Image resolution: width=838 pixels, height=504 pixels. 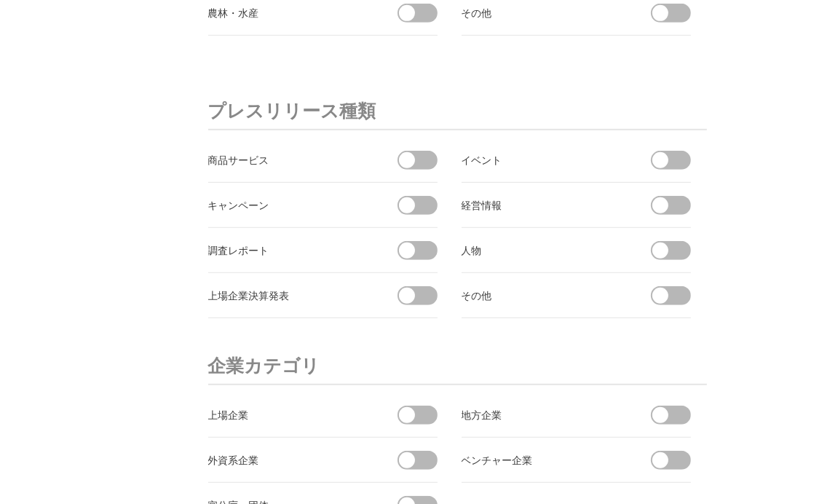 What do you see at coordinates (543, 160) in the screenshot?
I see `div: イベント` at bounding box center [543, 160].